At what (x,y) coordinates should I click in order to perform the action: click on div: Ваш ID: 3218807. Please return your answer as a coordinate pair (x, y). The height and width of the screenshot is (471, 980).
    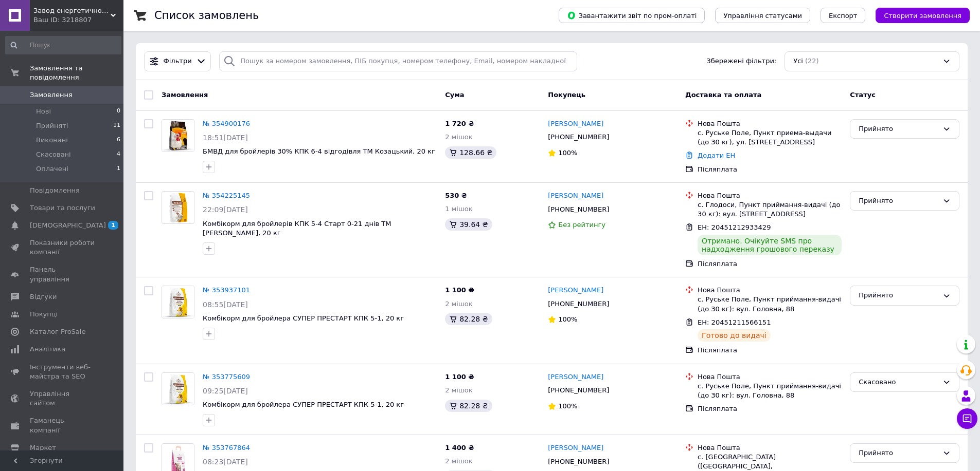
    Looking at the image, I should click on (78, 20).